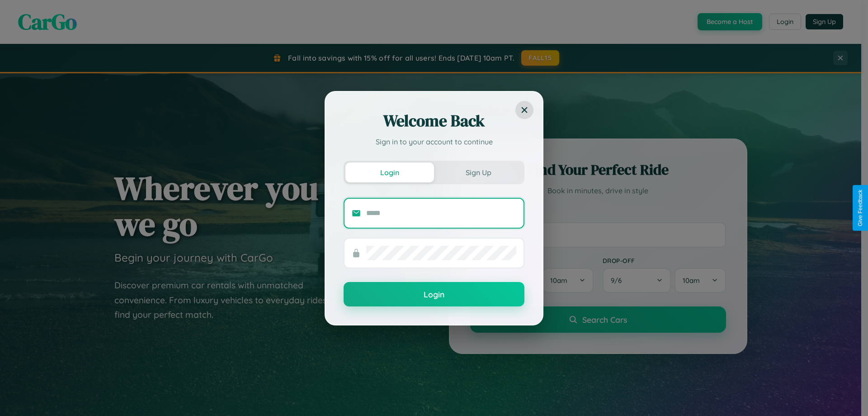 This screenshot has height=416, width=868. What do you see at coordinates (860, 207) in the screenshot?
I see `div: Give Feedback` at bounding box center [860, 207].